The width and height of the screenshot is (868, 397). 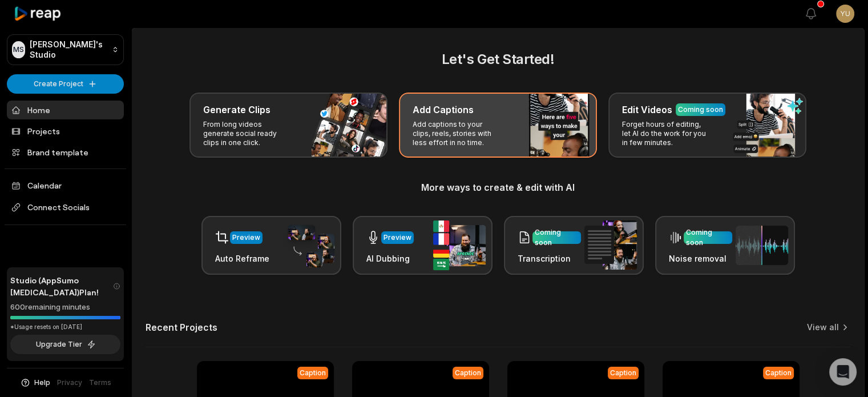 What do you see at coordinates (647, 110) in the screenshot?
I see `h3: Edit Videos` at bounding box center [647, 110].